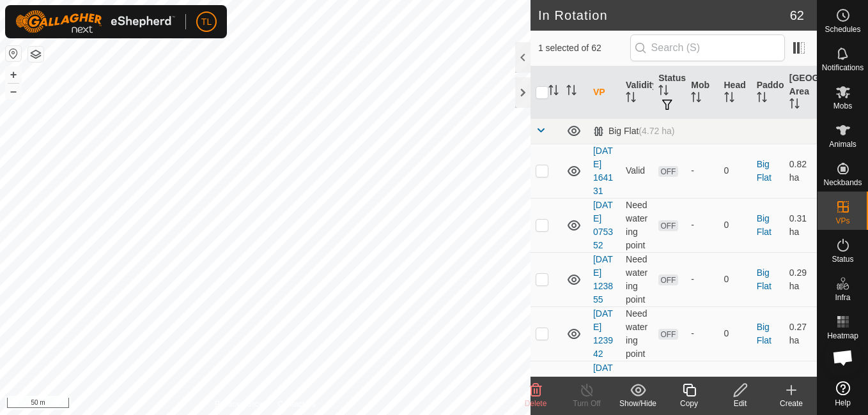 This screenshot has height=415, width=868. What do you see at coordinates (536, 404) in the screenshot?
I see `span: Delete` at bounding box center [536, 404].